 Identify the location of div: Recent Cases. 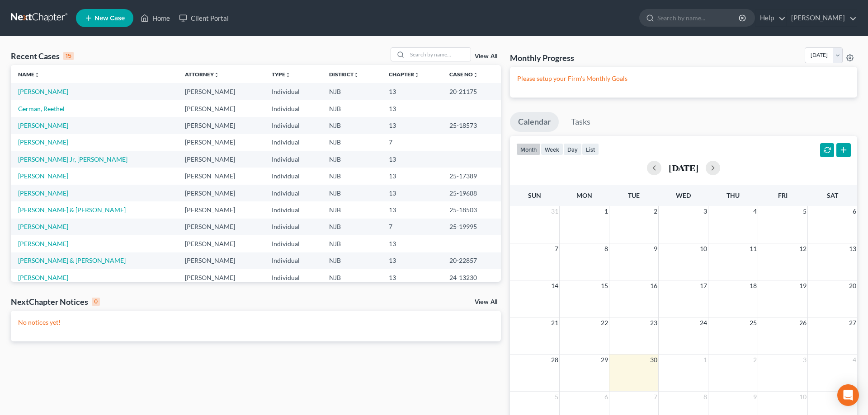
(42, 56).